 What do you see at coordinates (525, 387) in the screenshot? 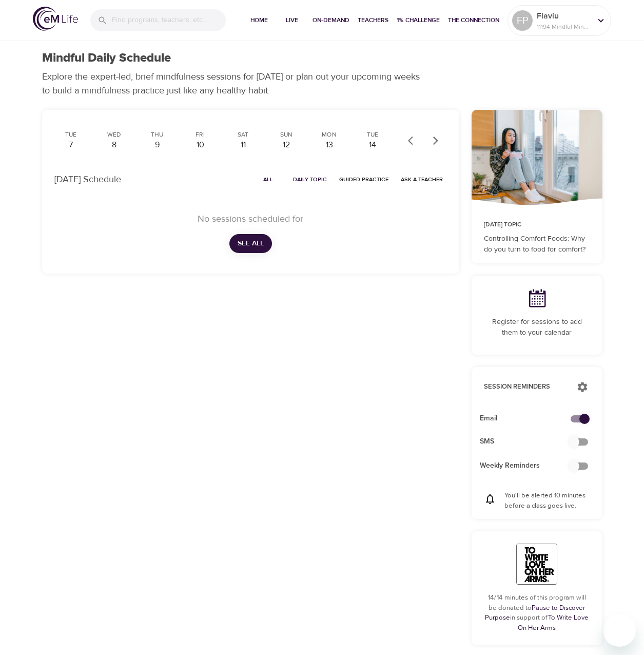
I see `p: Session Reminders` at bounding box center [525, 387].